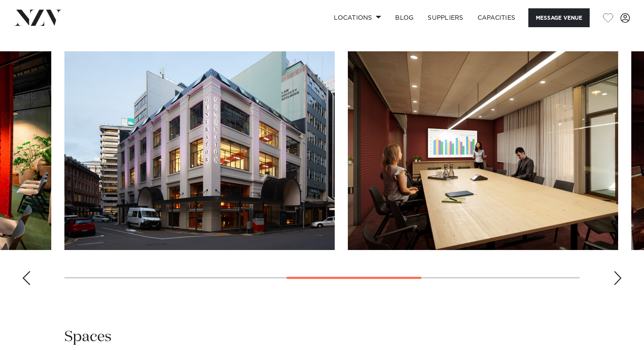 This screenshot has width=644, height=350. Describe the element at coordinates (483, 150) in the screenshot. I see `swiper-slide: 5 / 7` at that location.